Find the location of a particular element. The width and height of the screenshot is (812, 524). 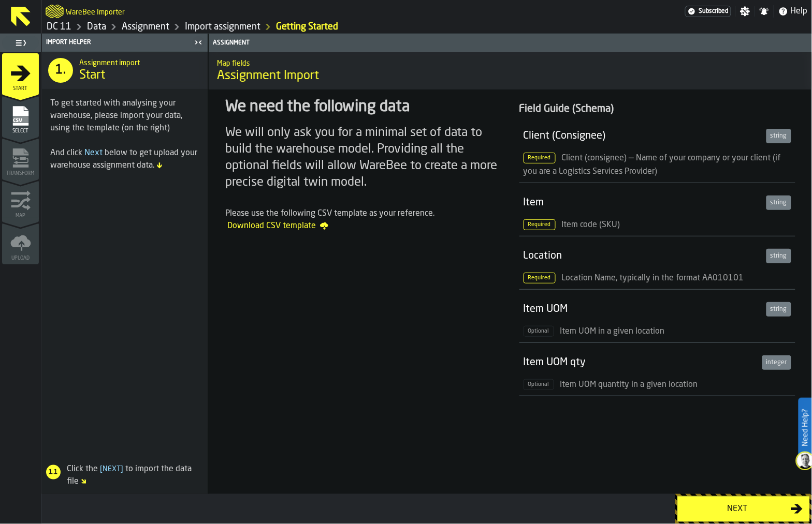

span: Item UOM quantity in a given location is located at coordinates (629, 385).